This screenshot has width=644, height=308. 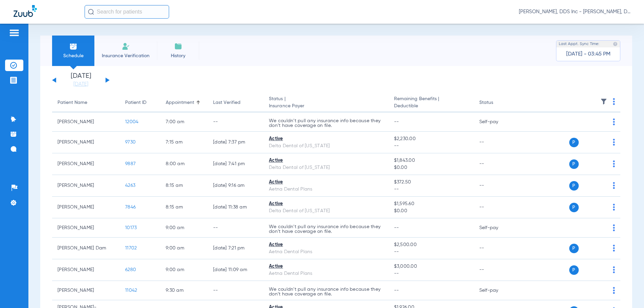 What do you see at coordinates (14, 33) in the screenshot?
I see `img: hamburger-icon` at bounding box center [14, 33].